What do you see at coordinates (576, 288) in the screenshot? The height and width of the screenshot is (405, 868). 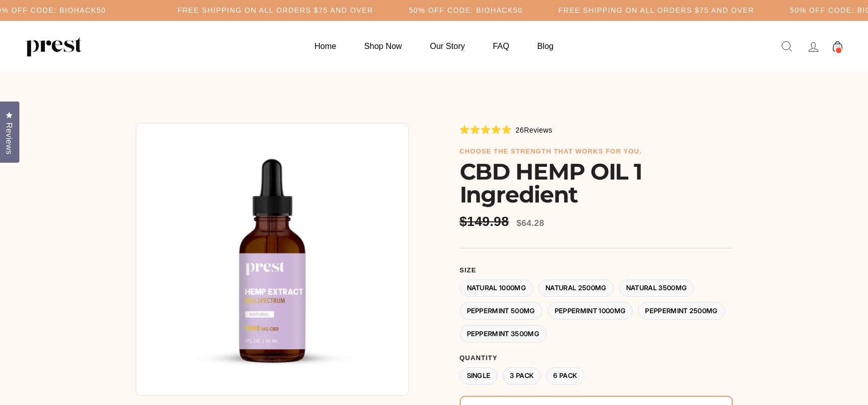 I see `label: Natural 2500MG` at bounding box center [576, 288].